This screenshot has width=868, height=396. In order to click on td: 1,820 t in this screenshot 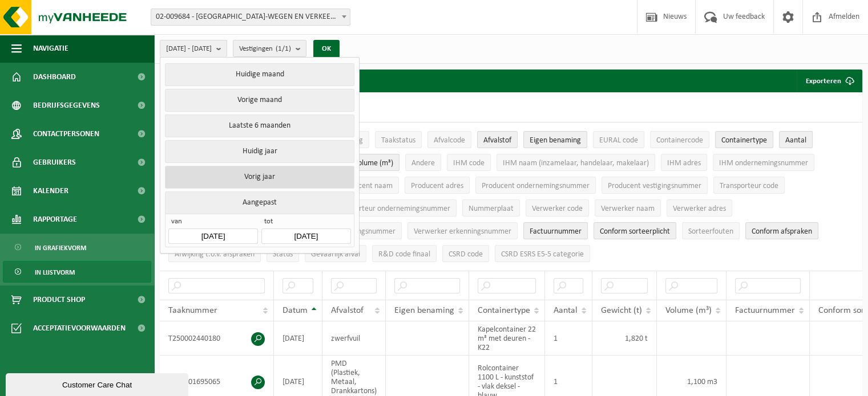, I will do `click(624, 339)`.